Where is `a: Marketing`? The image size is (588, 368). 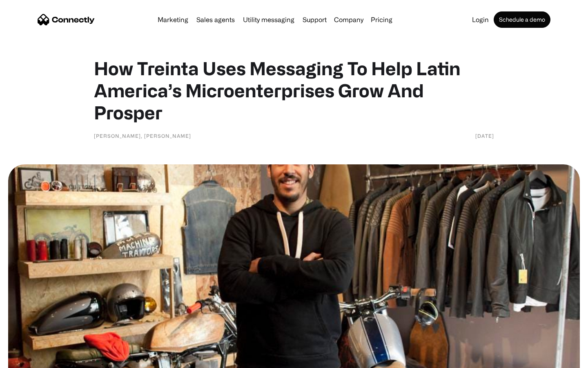 a: Marketing is located at coordinates (173, 20).